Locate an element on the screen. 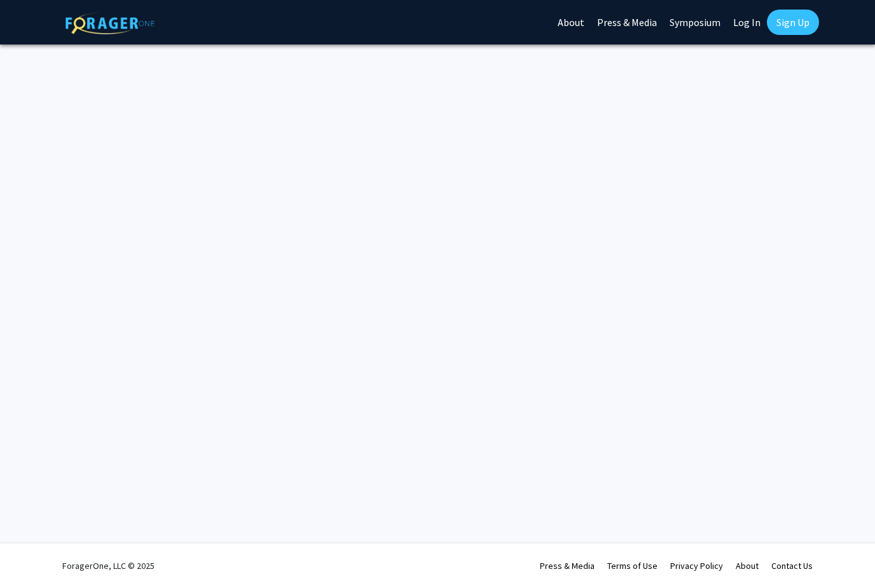  a: About is located at coordinates (747, 565).